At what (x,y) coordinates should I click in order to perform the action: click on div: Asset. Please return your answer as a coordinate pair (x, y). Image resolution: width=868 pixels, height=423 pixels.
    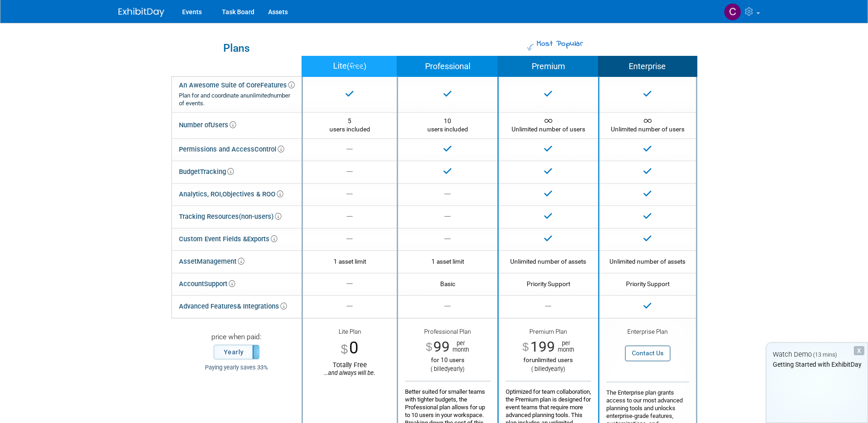
    Looking at the image, I should click on (211, 261).